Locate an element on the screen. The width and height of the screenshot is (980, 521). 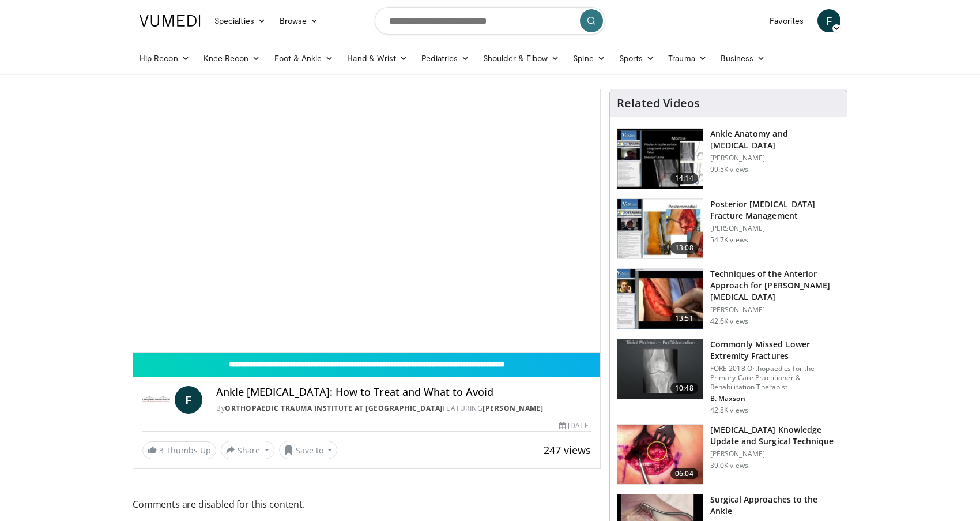
img: VuMedi Logo is located at coordinates (170, 21).